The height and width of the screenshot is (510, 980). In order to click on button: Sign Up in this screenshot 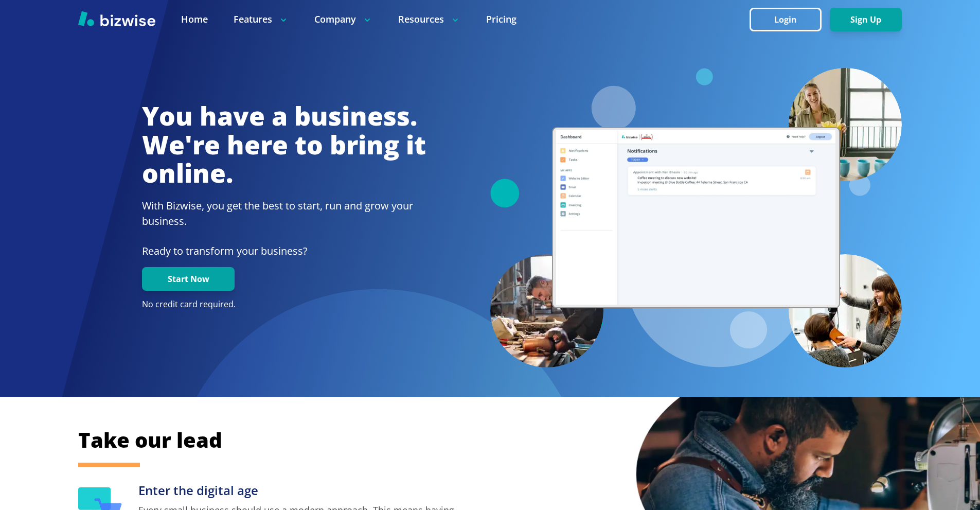, I will do `click(866, 20)`.